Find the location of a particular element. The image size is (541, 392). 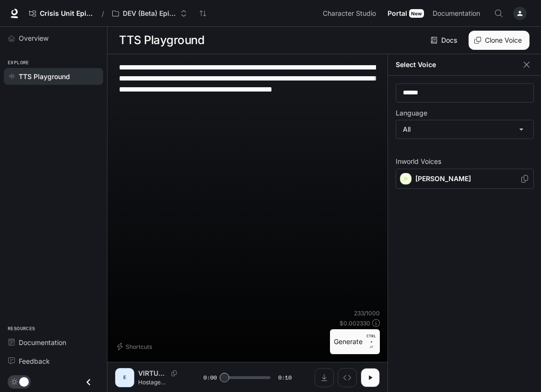

span: Character Studio is located at coordinates (349, 13).